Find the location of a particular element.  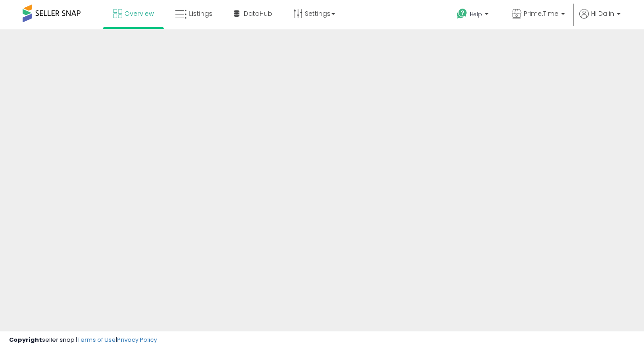

a: Terms of Use is located at coordinates (96, 340).